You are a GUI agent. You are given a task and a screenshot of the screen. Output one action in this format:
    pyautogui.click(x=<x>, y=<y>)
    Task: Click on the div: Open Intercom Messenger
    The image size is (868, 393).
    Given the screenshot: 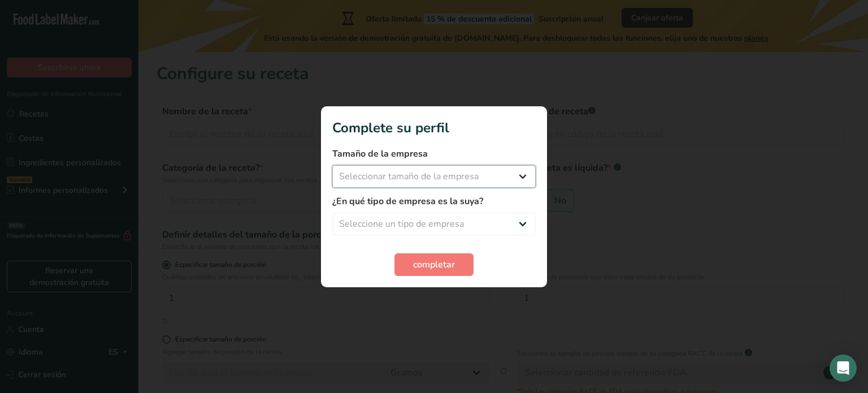 What is the action you would take?
    pyautogui.click(x=843, y=368)
    